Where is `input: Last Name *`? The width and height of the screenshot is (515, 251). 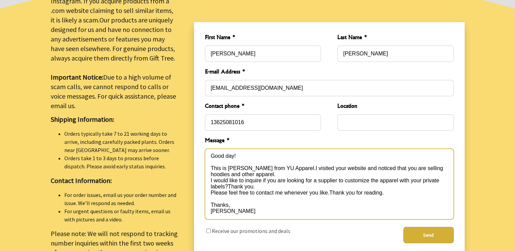
input: Last Name * is located at coordinates (395, 54).